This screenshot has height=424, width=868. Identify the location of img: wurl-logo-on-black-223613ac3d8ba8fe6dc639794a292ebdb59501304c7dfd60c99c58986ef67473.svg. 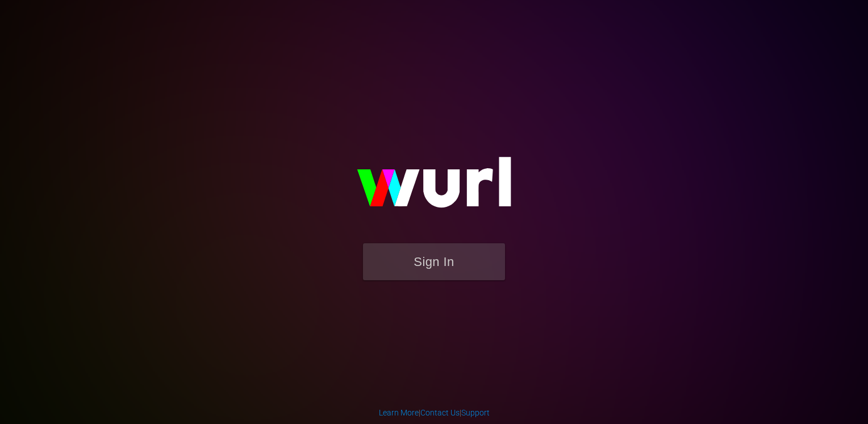
(434, 187).